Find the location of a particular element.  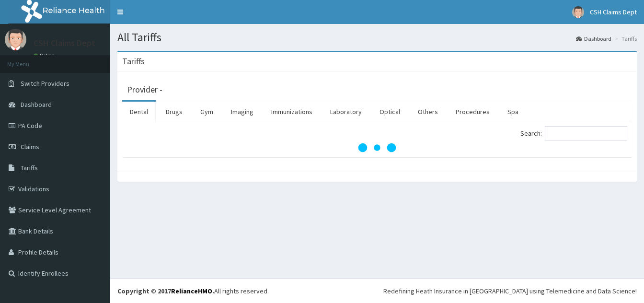

span: CSH Claims Dept is located at coordinates (613, 12).